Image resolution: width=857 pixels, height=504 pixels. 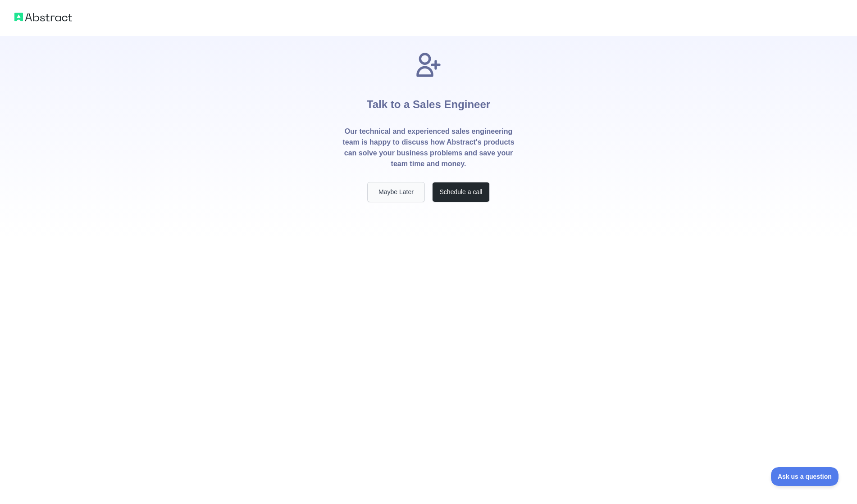 What do you see at coordinates (396, 192) in the screenshot?
I see `button: Maybe Later` at bounding box center [396, 192].